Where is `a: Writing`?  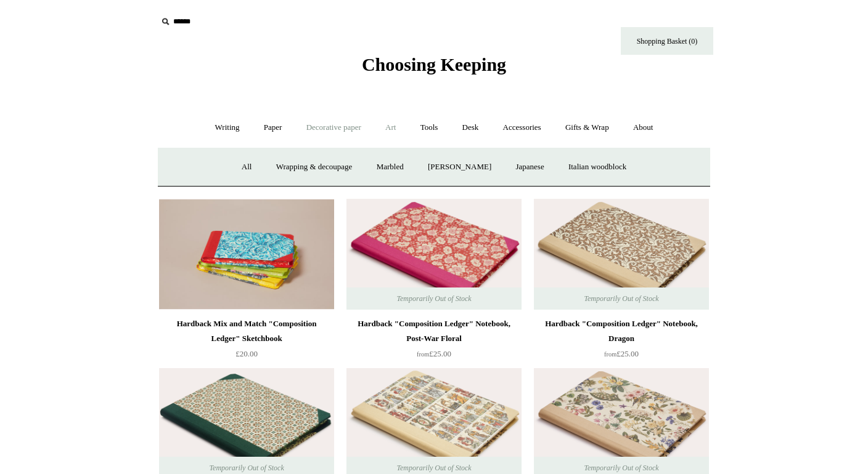 a: Writing is located at coordinates (228, 128).